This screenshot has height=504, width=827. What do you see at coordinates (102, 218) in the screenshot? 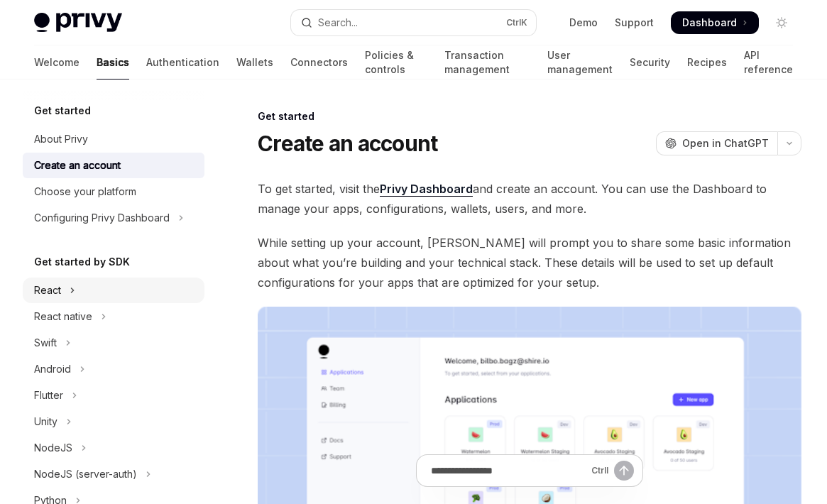
I see `div: Configuring Privy Dashboard` at bounding box center [102, 218].